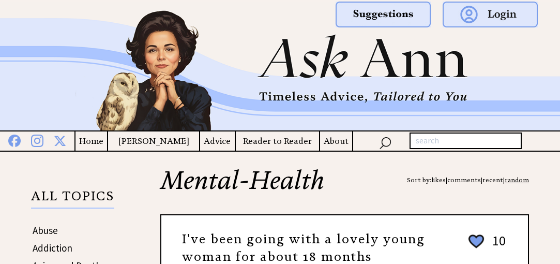 This screenshot has height=264, width=560. Describe the element at coordinates (336, 141) in the screenshot. I see `a: About` at that location.